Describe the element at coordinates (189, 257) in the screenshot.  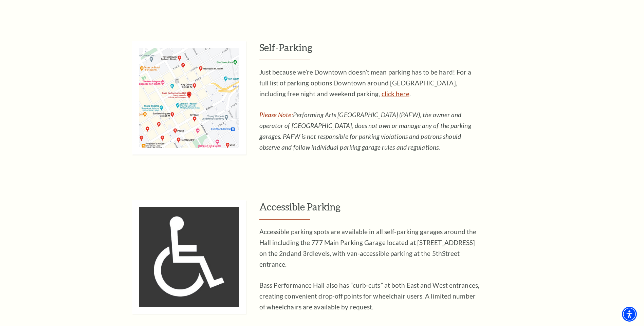
I see `img: Accessible Parking` at that location.